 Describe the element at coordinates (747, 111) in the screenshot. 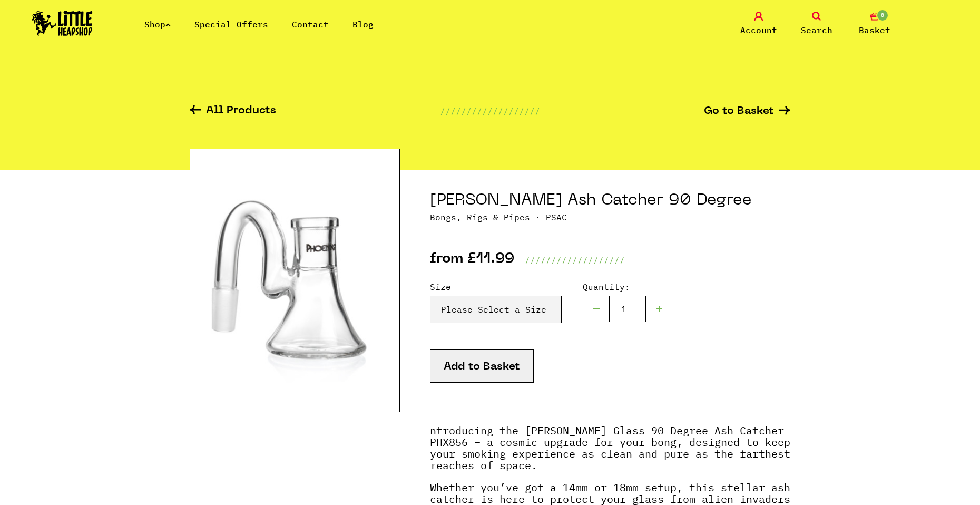

I see `a: Go to Basket` at that location.